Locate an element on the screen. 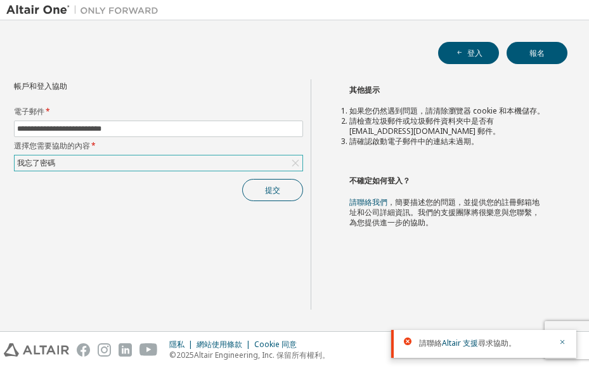 The height and width of the screenshot is (368, 589). img: instagram.svg is located at coordinates (104, 350).